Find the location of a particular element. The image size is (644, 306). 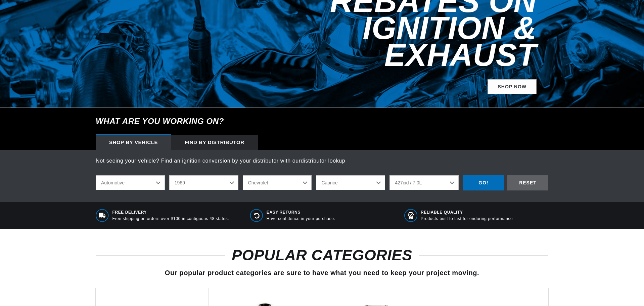

select: Engine is located at coordinates (424, 183).